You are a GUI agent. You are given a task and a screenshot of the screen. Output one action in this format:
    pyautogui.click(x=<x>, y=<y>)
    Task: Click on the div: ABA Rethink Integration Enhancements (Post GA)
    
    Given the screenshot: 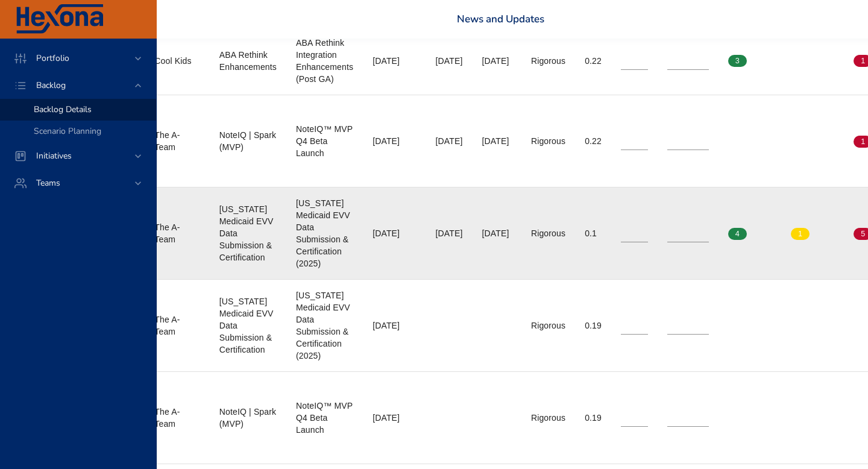 What is the action you would take?
    pyautogui.click(x=324, y=61)
    